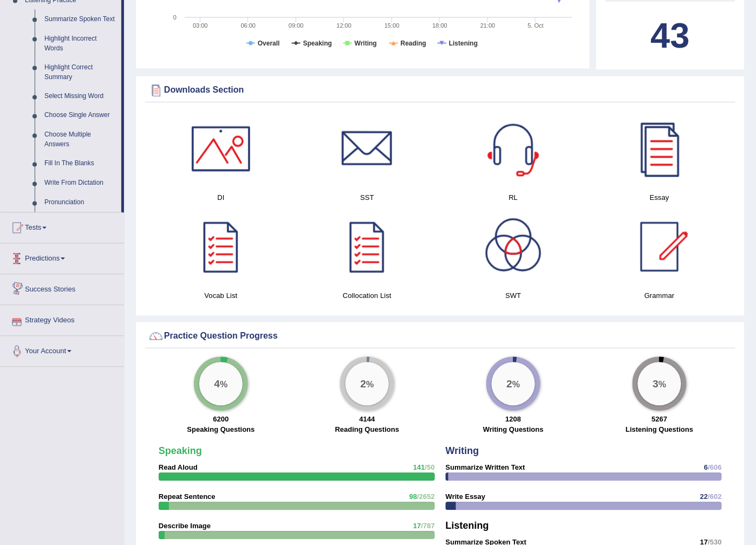  I want to click on h4: RL, so click(514, 198).